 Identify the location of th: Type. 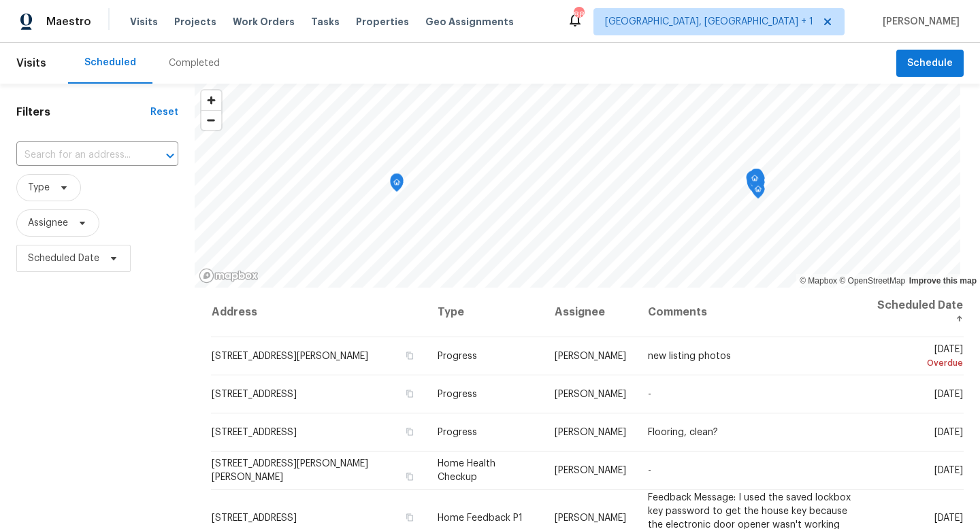
(485, 313).